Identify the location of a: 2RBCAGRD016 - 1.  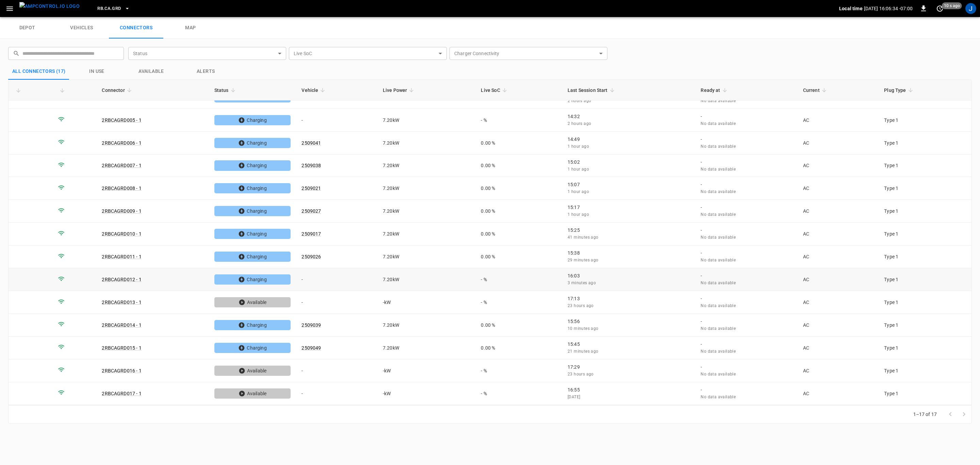
(121, 371).